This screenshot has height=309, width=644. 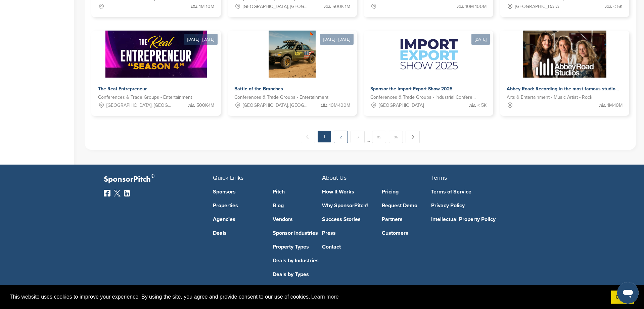 I want to click on a: Pitch, so click(x=298, y=192).